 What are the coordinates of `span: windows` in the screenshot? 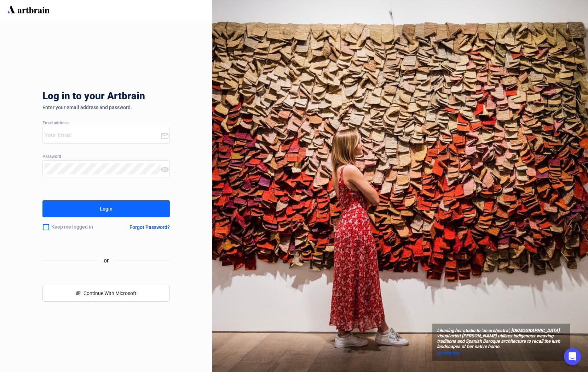 It's located at (78, 293).